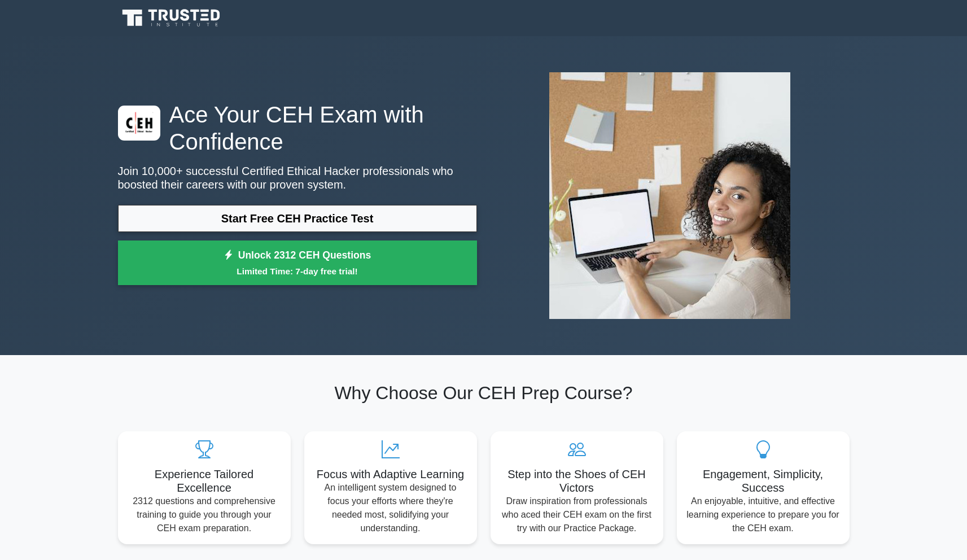 This screenshot has height=560, width=967. I want to click on p: Join 10,000+ successful Certified Ethical Hacker professionals who boosted their careers with our..., so click(297, 178).